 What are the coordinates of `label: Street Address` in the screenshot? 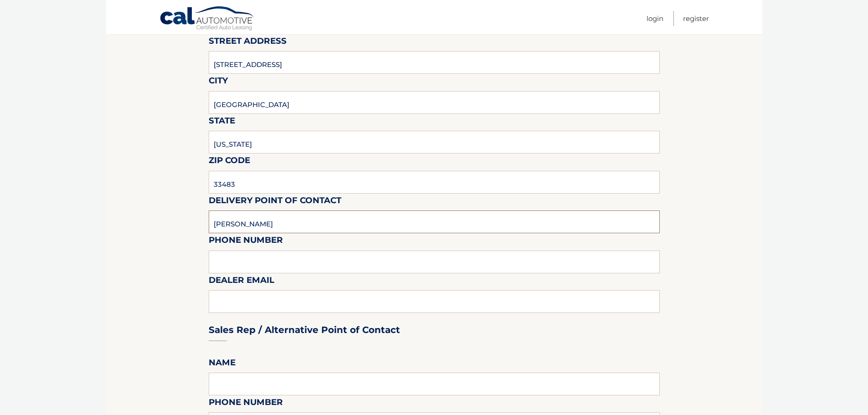 It's located at (247, 43).